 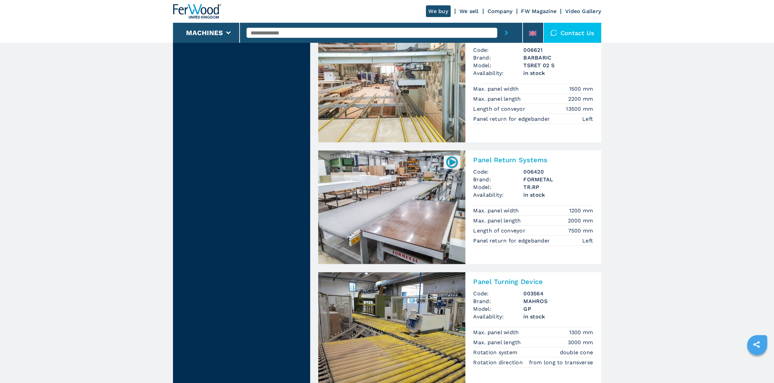 I want to click on button: submit-button, so click(x=507, y=33).